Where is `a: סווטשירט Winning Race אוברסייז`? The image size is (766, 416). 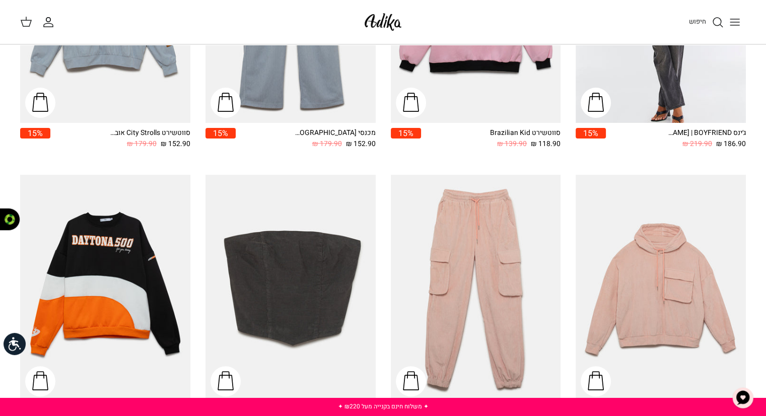
a: סווטשירט Winning Race אוברסייז is located at coordinates (105, 288).